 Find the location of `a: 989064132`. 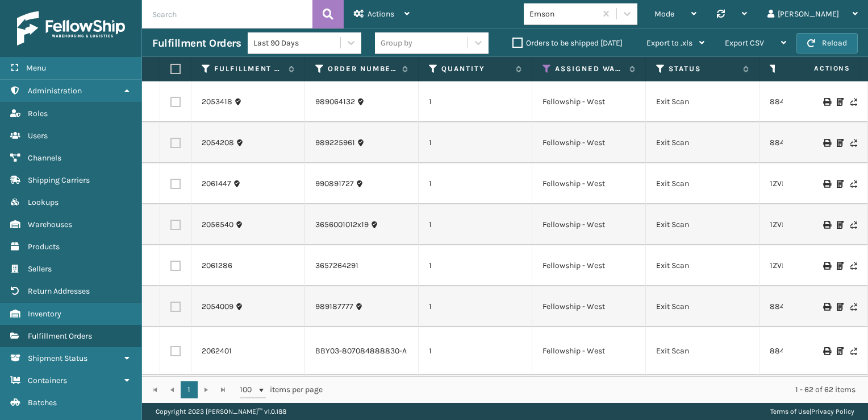

a: 989064132 is located at coordinates (335, 102).